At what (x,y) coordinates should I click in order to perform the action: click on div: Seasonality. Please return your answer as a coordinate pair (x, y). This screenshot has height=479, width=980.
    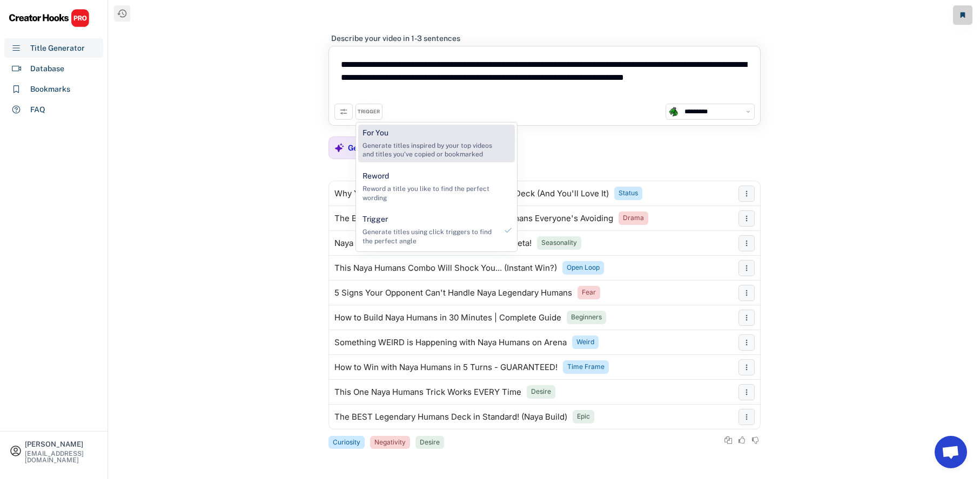
    Looking at the image, I should click on (559, 242).